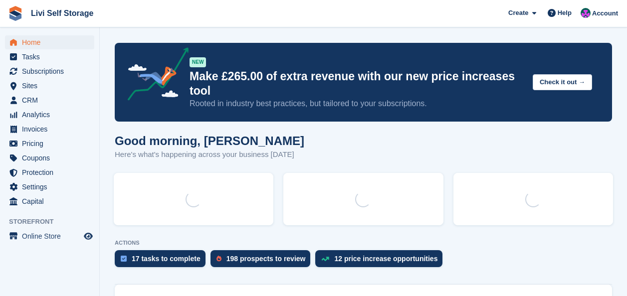  What do you see at coordinates (154, 76) in the screenshot?
I see `img: price-adjustments-announcement-icon-8257ccfd72463d97f412b2fc003d46551f7dbcb40ab6d574587a9cd5c0d94...` at bounding box center [154, 76].